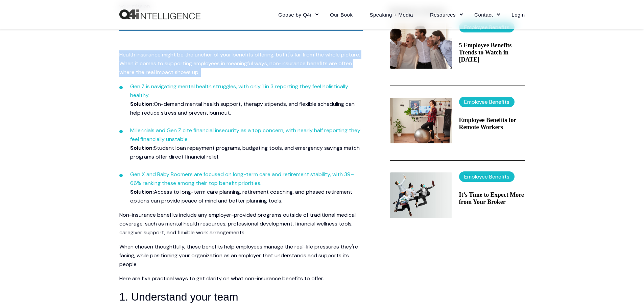 This screenshot has height=308, width=644. Describe the element at coordinates (179, 297) in the screenshot. I see `span: 1. Understand your team` at that location.